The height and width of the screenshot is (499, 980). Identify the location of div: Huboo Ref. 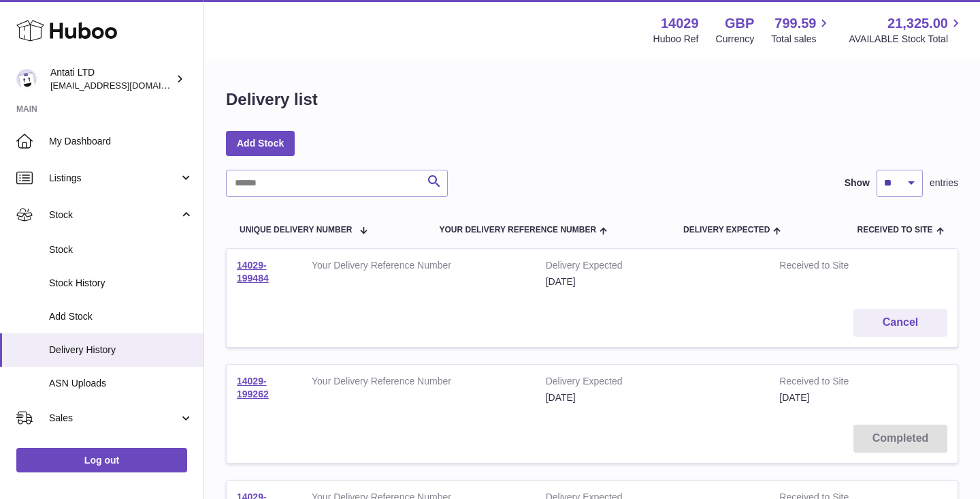
(676, 39).